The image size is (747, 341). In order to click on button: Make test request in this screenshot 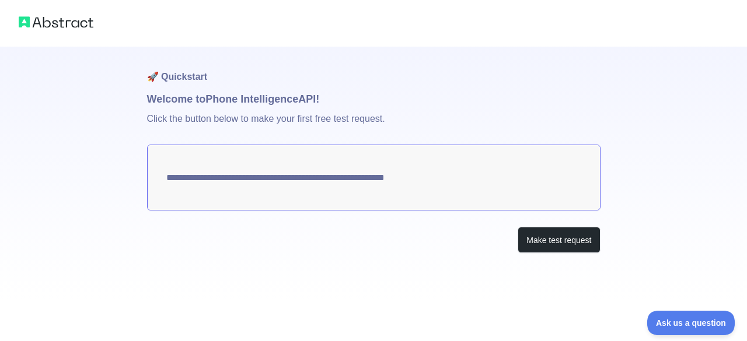, I will do `click(558, 240)`.